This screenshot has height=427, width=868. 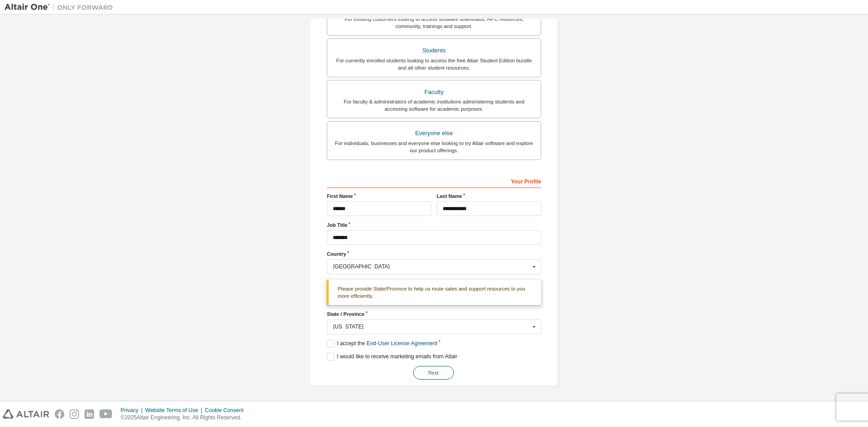 What do you see at coordinates (434, 315) in the screenshot?
I see `label: State / Province` at bounding box center [434, 315].